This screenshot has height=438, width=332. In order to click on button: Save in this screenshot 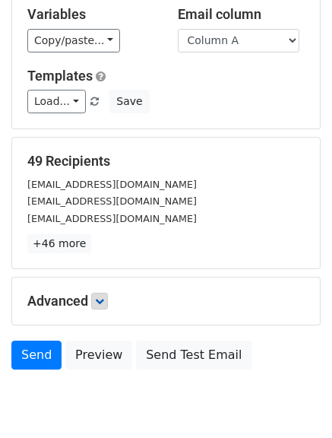, I will do `click(129, 101)`.